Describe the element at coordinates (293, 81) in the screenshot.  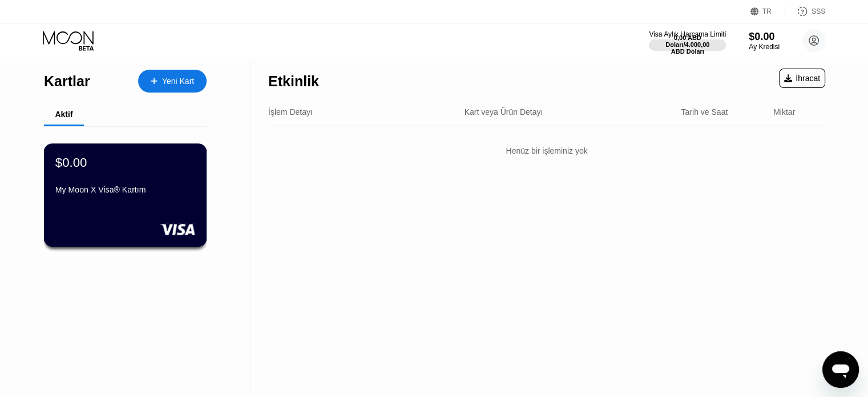
I see `font: Etkinlik` at that location.